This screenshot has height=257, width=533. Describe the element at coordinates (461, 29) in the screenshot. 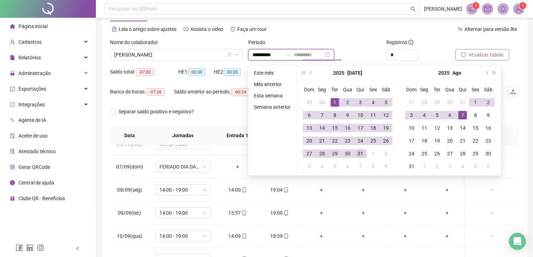

I see `span: swap` at that location.